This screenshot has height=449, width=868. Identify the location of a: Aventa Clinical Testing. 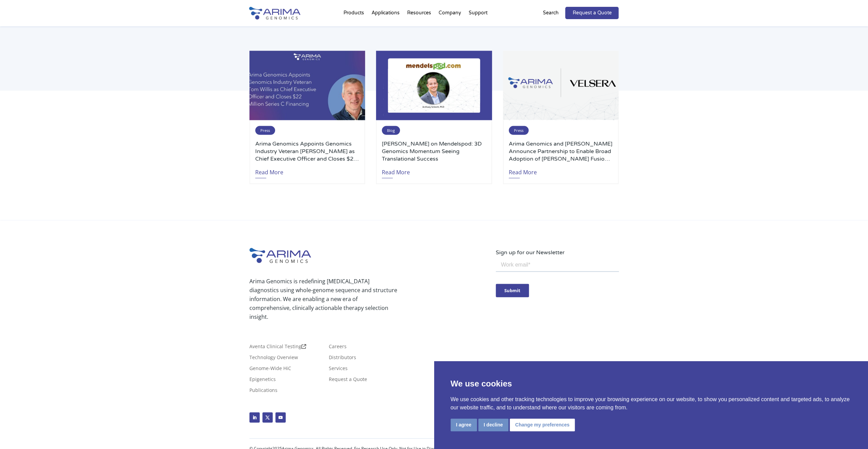
(278, 348).